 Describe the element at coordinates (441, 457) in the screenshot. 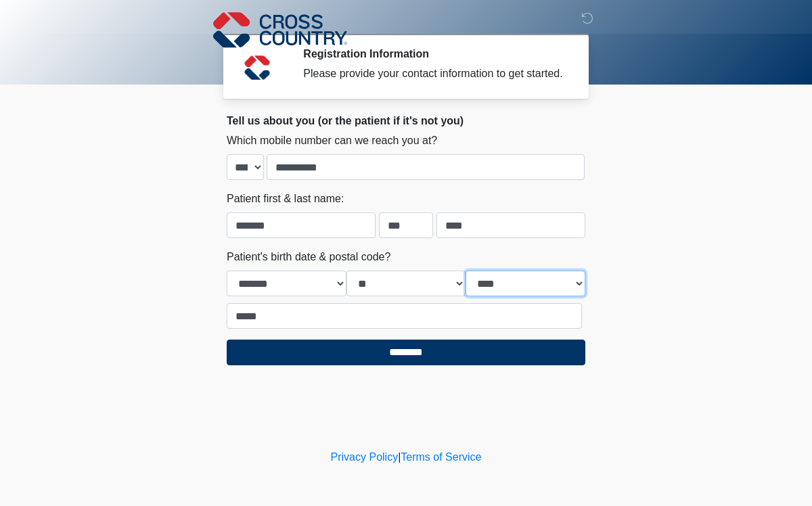

I see `a: Terms of Service` at that location.